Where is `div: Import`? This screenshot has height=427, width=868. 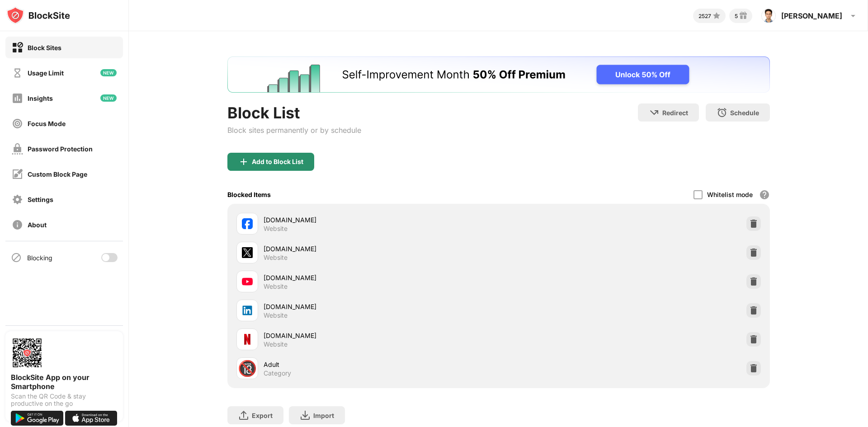 div: Import is located at coordinates (323, 415).